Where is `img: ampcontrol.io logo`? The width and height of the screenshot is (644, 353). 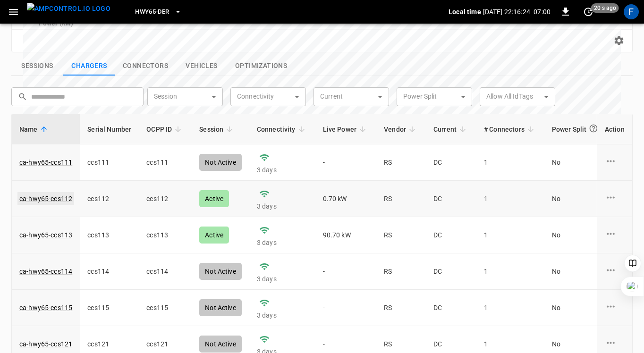 img: ampcontrol.io logo is located at coordinates (68, 8).